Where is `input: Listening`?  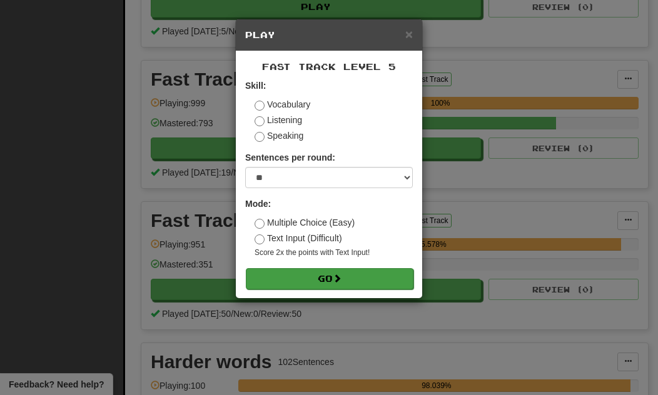 input: Listening is located at coordinates (259, 121).